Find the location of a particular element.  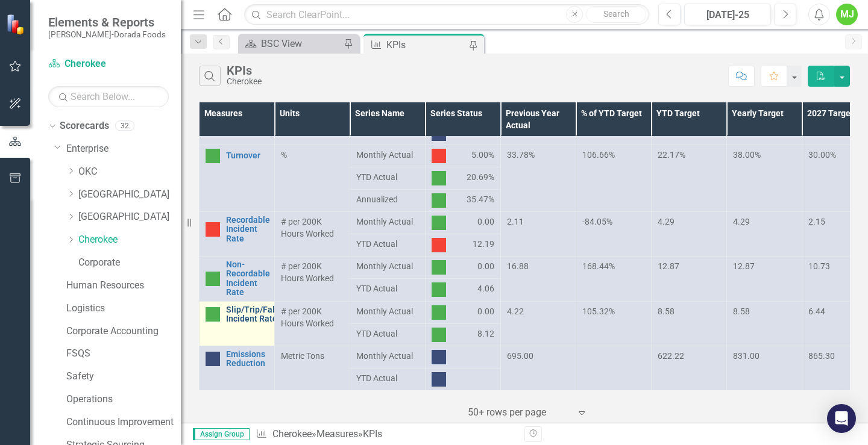

td: Double-Click to Edit is located at coordinates (463, 356).